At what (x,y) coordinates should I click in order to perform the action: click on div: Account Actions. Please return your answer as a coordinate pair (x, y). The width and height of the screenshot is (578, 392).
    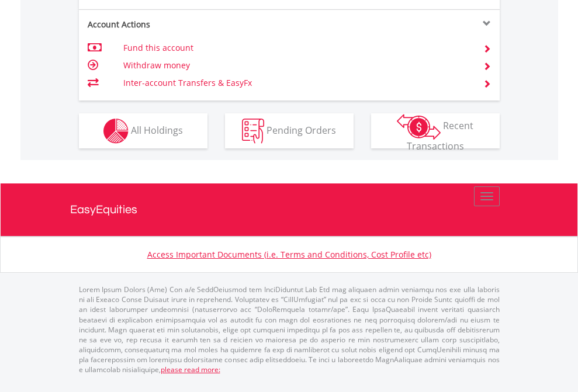
    Looking at the image, I should click on (184, 24).